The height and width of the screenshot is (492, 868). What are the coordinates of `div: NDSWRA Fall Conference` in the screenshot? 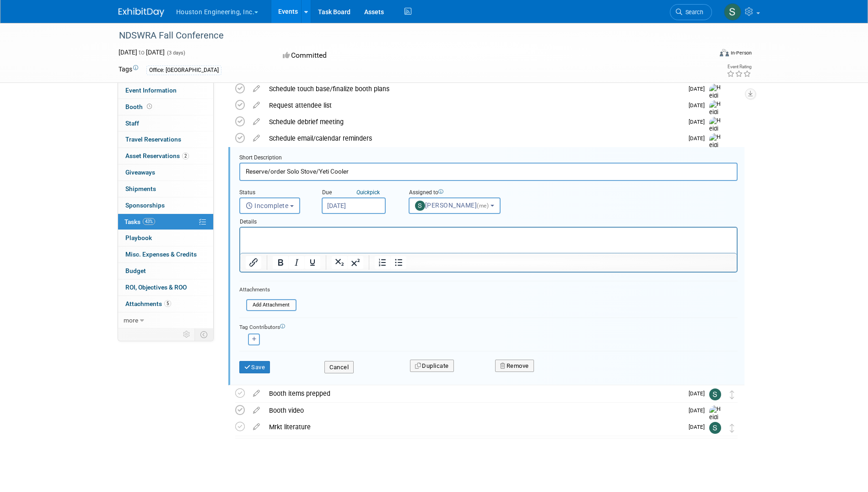 It's located at (407, 36).